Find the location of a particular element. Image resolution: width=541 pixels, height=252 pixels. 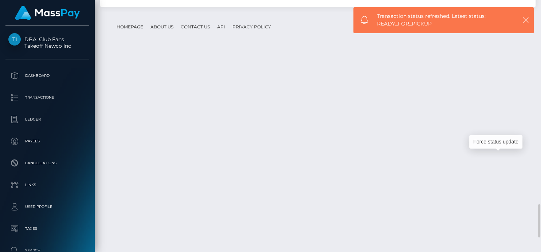

p: Links is located at coordinates (47, 185).